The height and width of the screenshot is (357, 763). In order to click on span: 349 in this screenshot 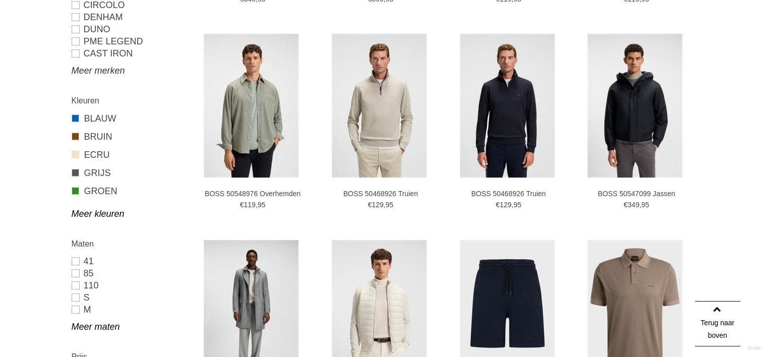, I will do `click(633, 205)`.